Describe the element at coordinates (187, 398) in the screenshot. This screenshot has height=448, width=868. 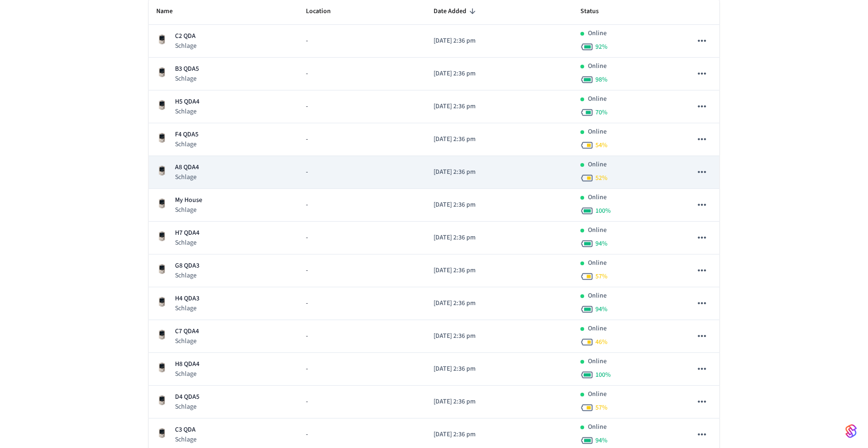
I see `p: D4 QDA5` at that location.